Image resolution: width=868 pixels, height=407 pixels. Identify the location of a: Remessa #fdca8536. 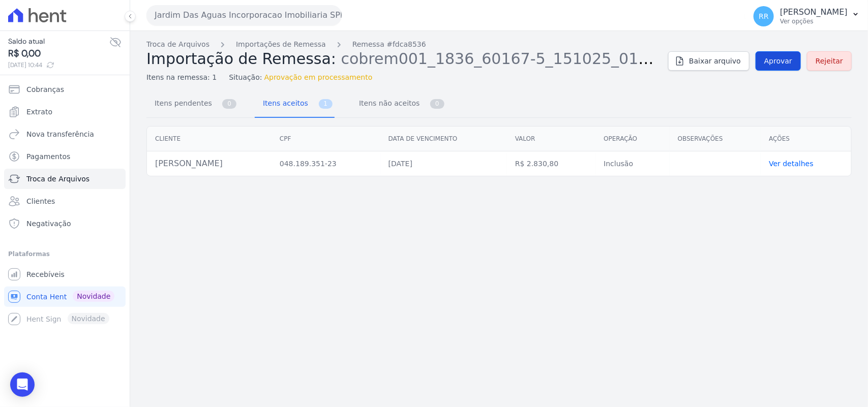
(389, 44).